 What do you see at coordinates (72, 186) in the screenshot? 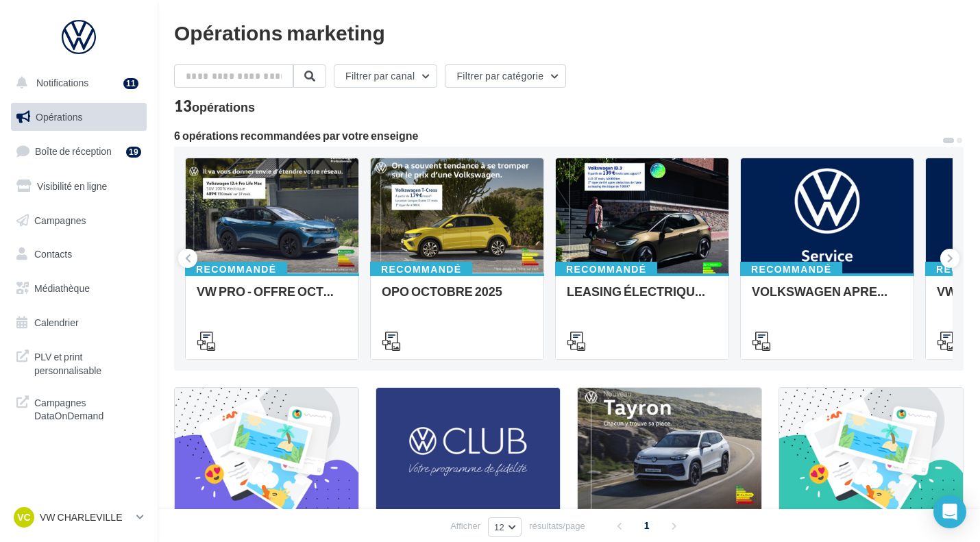
I see `span: Visibilité en ligne` at bounding box center [72, 186].